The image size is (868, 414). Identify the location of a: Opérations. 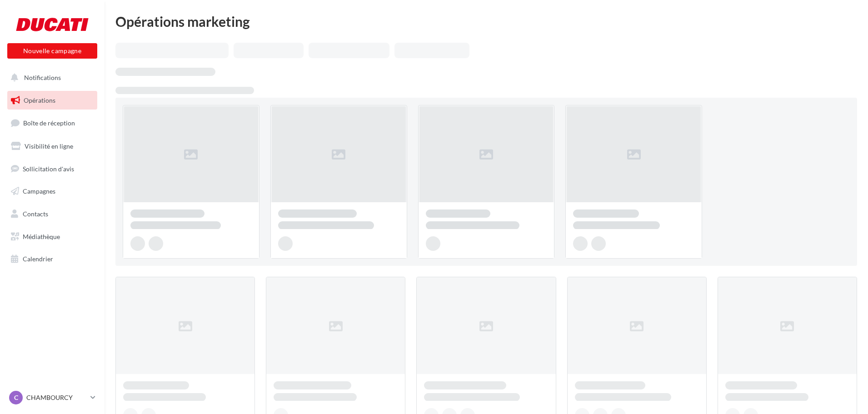
(52, 100).